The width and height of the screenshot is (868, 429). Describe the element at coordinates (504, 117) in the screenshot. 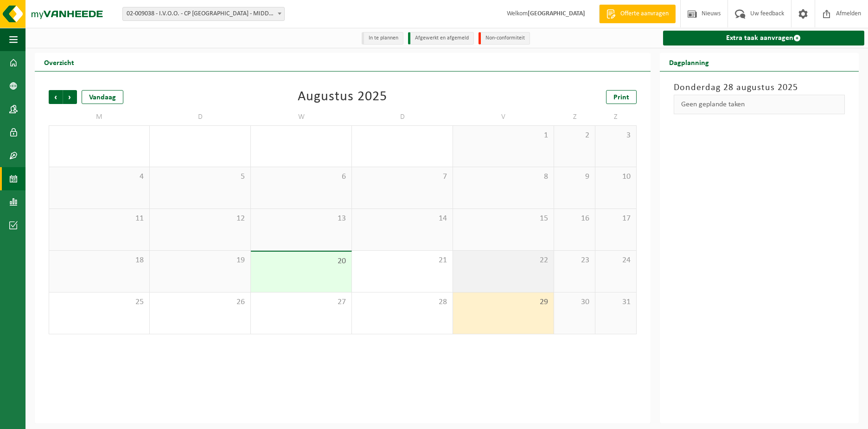

I see `td: V` at that location.